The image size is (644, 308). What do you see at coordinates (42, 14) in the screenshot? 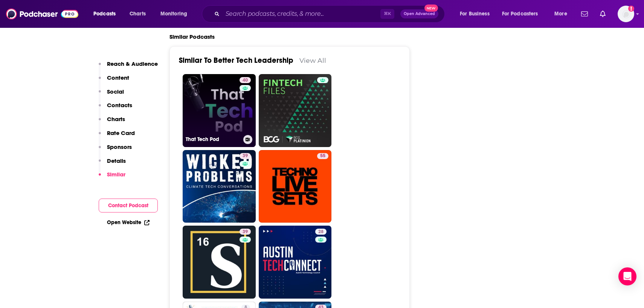
I see `a: Podchaser - Follow, Share and Rate Podcasts` at bounding box center [42, 14].